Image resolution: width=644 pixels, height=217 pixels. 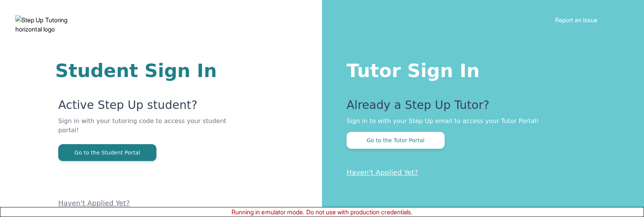 I want to click on p: Already a Step Up Tutor?, so click(x=480, y=108).